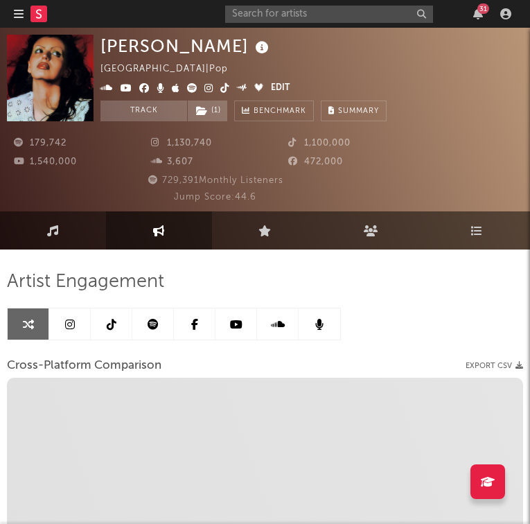  What do you see at coordinates (315, 161) in the screenshot?
I see `span: 472,000` at bounding box center [315, 161].